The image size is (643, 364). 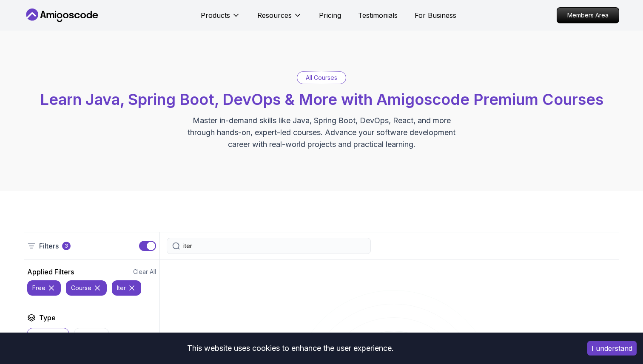 I want to click on span: Learn Java, Spring Boot, DevOps & More with Amigoscode Premium Courses, so click(x=322, y=99).